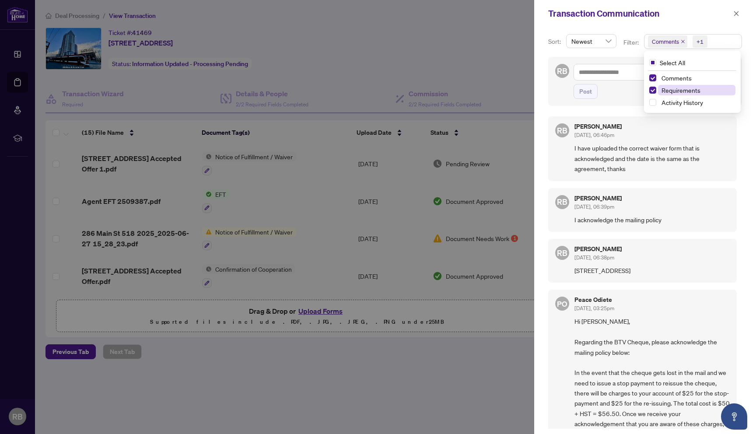  Describe the element at coordinates (591, 41) in the screenshot. I see `span: Newest` at that location.